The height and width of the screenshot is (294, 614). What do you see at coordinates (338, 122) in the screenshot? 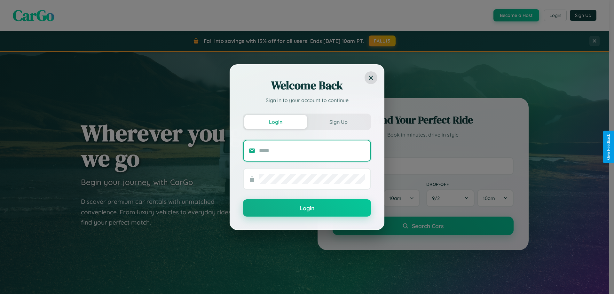
I see `button: Sign Up` at bounding box center [338, 122].